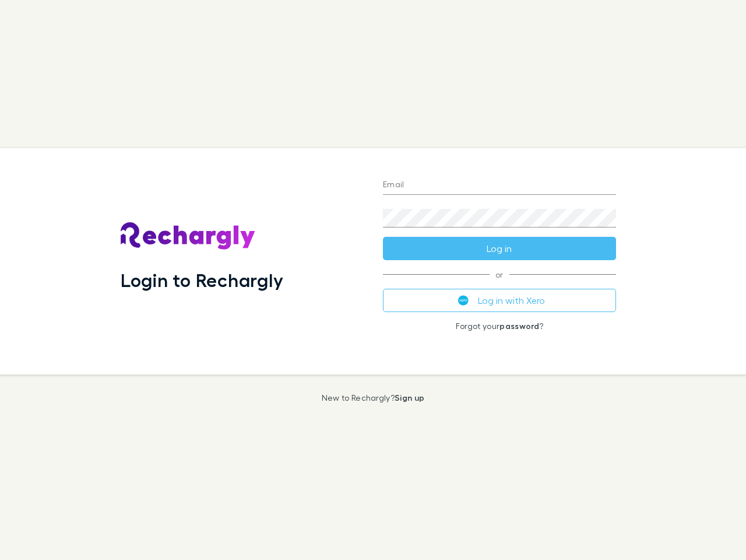 The width and height of the screenshot is (746, 560). Describe the element at coordinates (373, 398) in the screenshot. I see `p: New to Rechargly?` at that location.